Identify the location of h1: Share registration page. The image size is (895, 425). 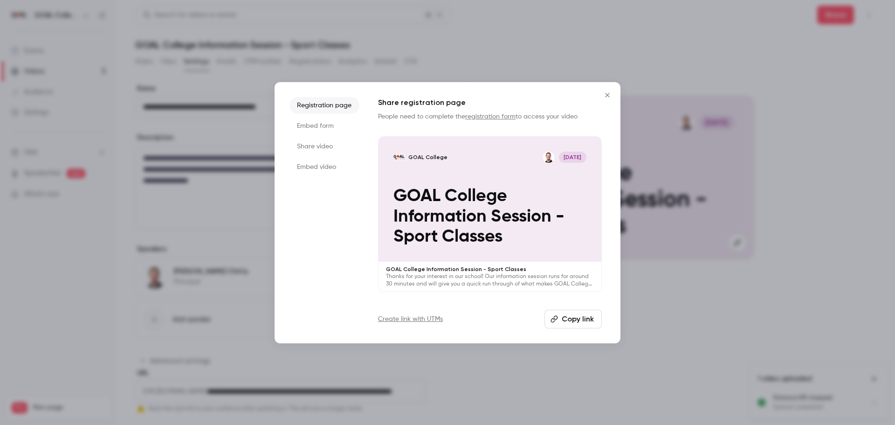
(490, 103).